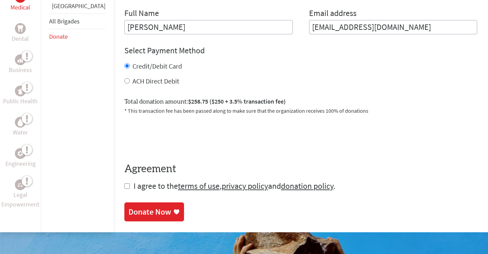 The height and width of the screenshot is (254, 488). What do you see at coordinates (20, 28) in the screenshot?
I see `img: Dental` at bounding box center [20, 28].